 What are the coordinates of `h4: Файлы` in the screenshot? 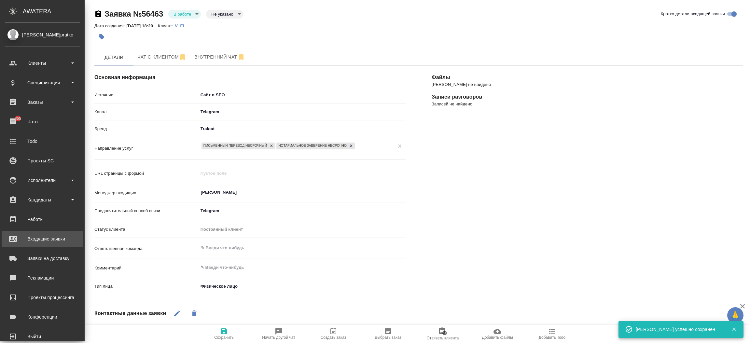 It's located at (588, 78).